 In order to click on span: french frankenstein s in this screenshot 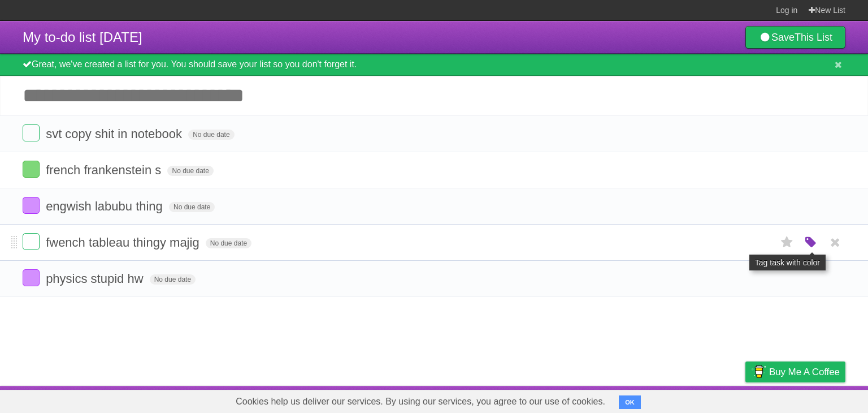, I will do `click(104, 169)`.